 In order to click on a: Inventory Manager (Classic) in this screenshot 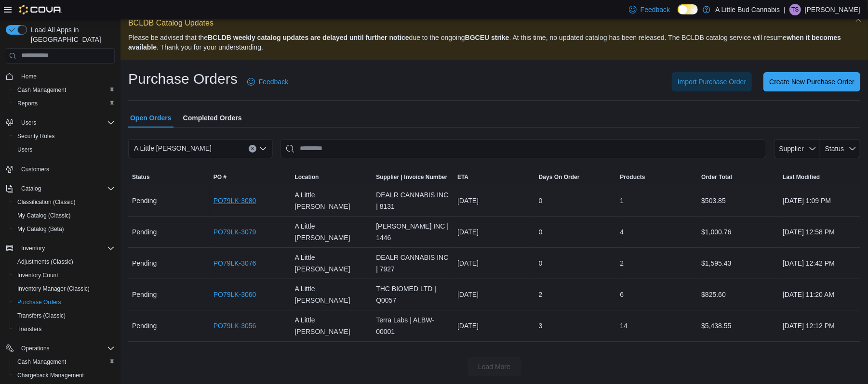, I will do `click(53, 289)`.